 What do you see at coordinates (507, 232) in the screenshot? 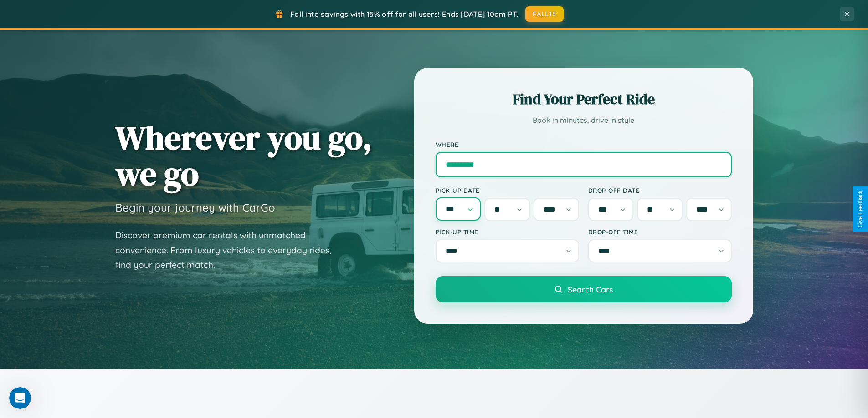
I see `label: Pick-up Time` at bounding box center [507, 232].